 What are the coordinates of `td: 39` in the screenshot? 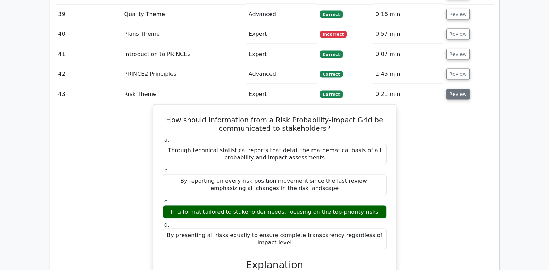 It's located at (88, 14).